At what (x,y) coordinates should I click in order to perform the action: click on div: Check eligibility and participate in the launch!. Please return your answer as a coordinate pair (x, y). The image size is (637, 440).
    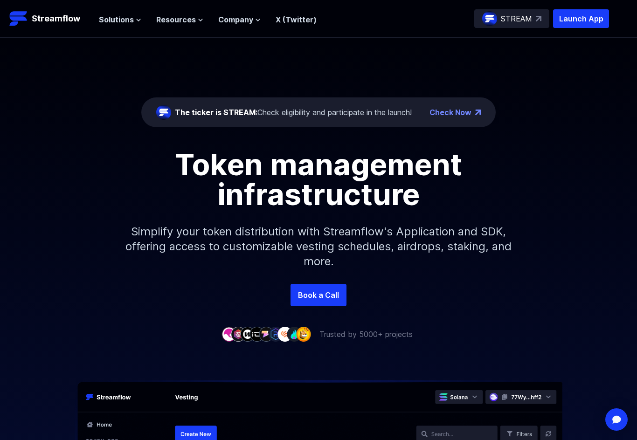
    Looking at the image, I should click on (293, 112).